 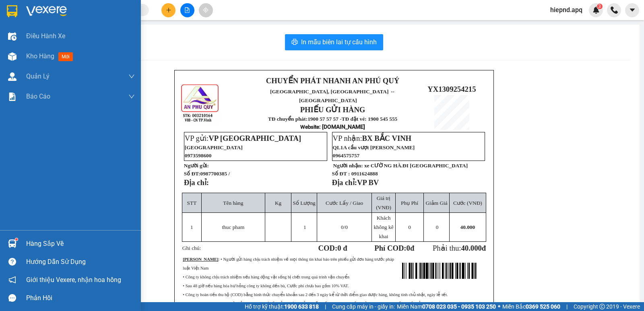 I want to click on button: caret-down, so click(x=632, y=10).